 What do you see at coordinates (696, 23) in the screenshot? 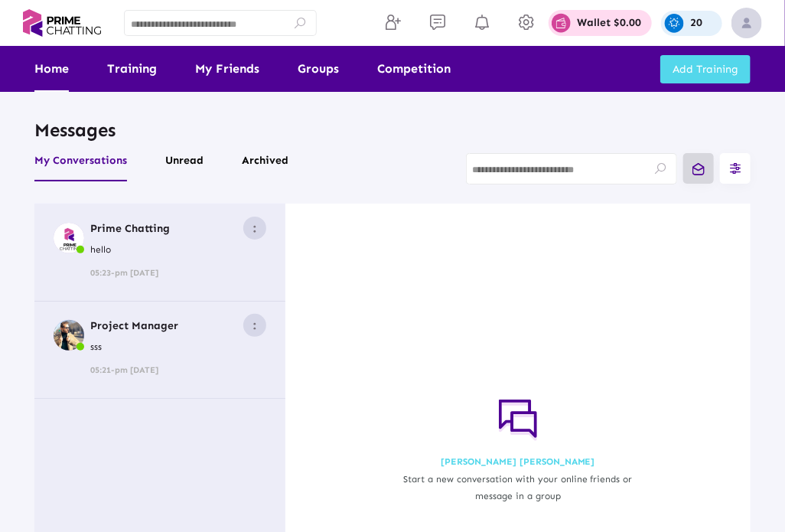
I see `p: 20` at bounding box center [696, 23].